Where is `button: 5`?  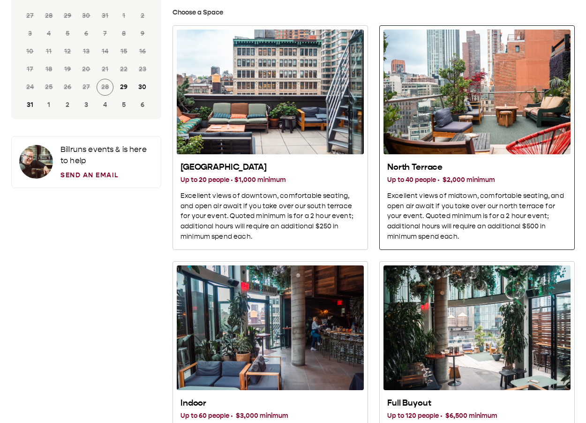 button: 5 is located at coordinates (124, 105).